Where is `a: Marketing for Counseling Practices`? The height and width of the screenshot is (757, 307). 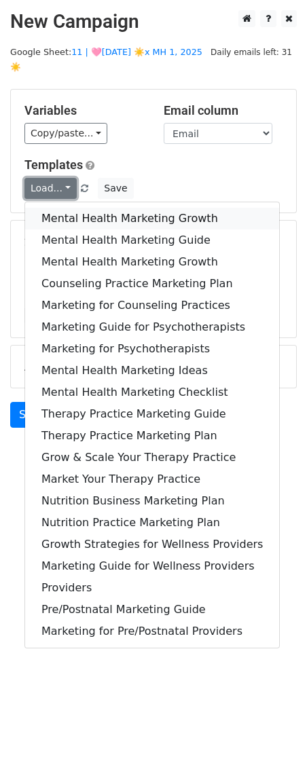
a: Marketing for Counseling Practices is located at coordinates (152, 306).